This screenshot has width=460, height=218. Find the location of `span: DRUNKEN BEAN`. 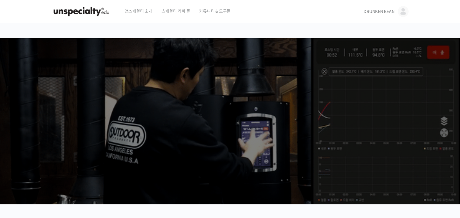

span: DRUNKEN BEAN is located at coordinates (379, 11).